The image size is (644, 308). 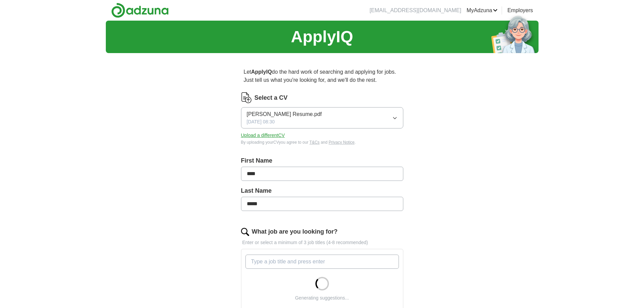 I want to click on a: T&Cs, so click(x=314, y=142).